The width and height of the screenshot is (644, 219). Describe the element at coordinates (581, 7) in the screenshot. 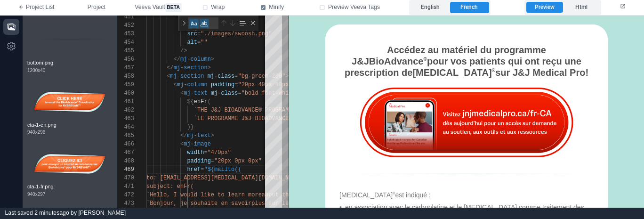

I see `label: Html` at that location.